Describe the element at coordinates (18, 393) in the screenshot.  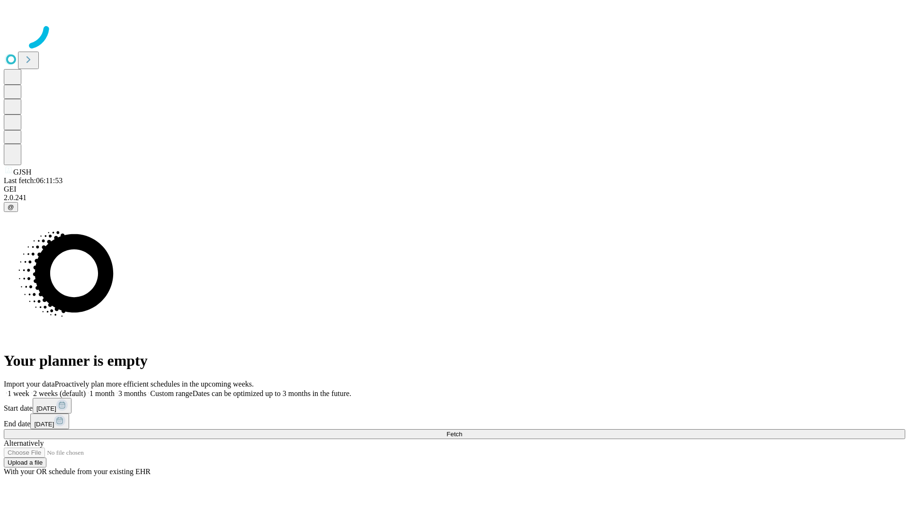
I see `span: 1 week` at that location.